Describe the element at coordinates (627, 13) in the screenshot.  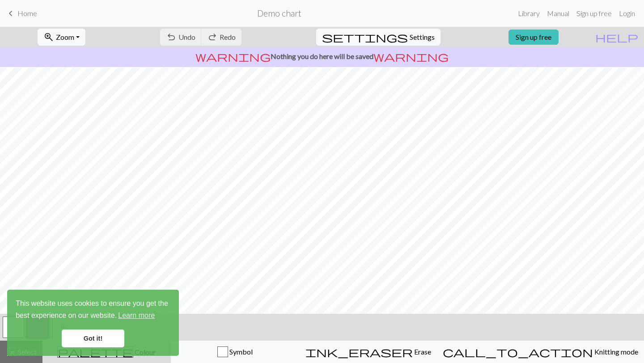
I see `a: Login` at that location.